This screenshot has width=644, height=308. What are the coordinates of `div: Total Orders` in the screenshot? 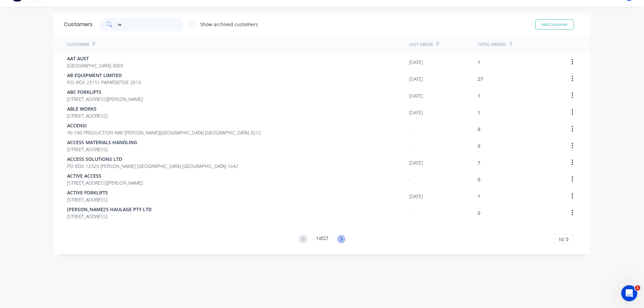 It's located at (492, 44).